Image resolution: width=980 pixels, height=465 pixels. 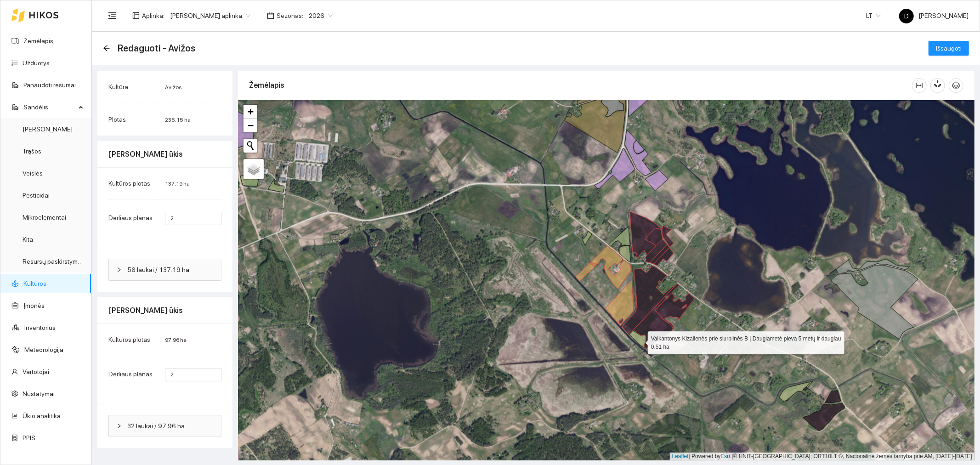 I want to click on span: calendar, so click(x=271, y=15).